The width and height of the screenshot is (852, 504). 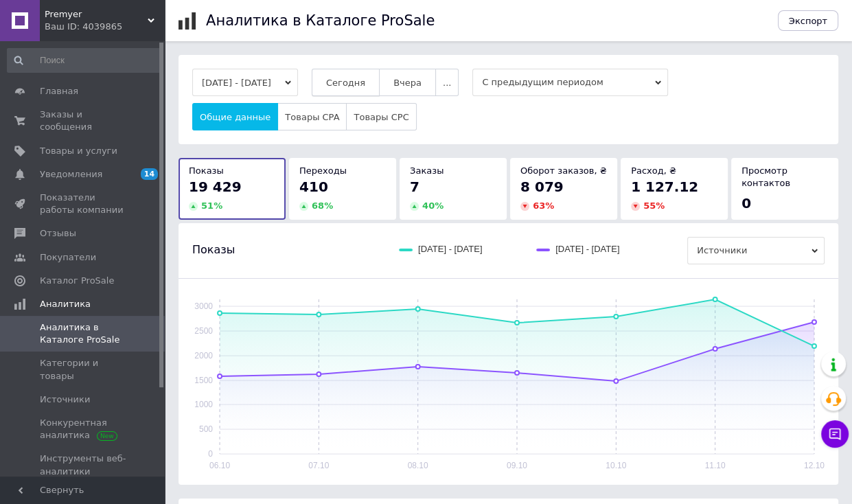 What do you see at coordinates (96, 14) in the screenshot?
I see `span: Premyer` at bounding box center [96, 14].